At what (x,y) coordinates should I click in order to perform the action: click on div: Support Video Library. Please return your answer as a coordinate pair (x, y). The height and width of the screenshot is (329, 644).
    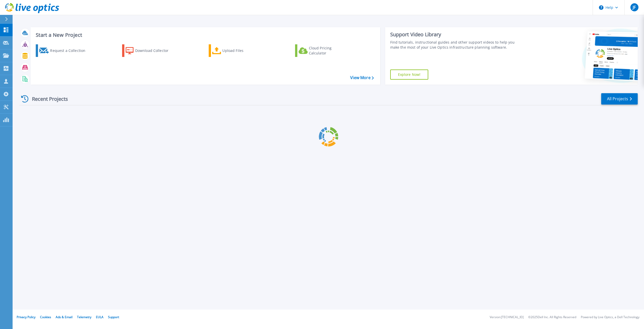
    Looking at the image, I should click on (456, 34).